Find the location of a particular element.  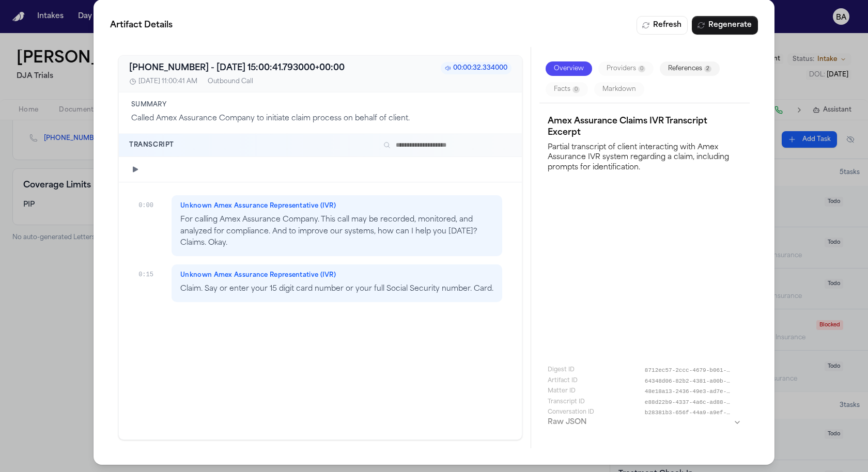

p: Called Amex Assurance Company to initiate claim process on behalf of client. is located at coordinates (321, 119).